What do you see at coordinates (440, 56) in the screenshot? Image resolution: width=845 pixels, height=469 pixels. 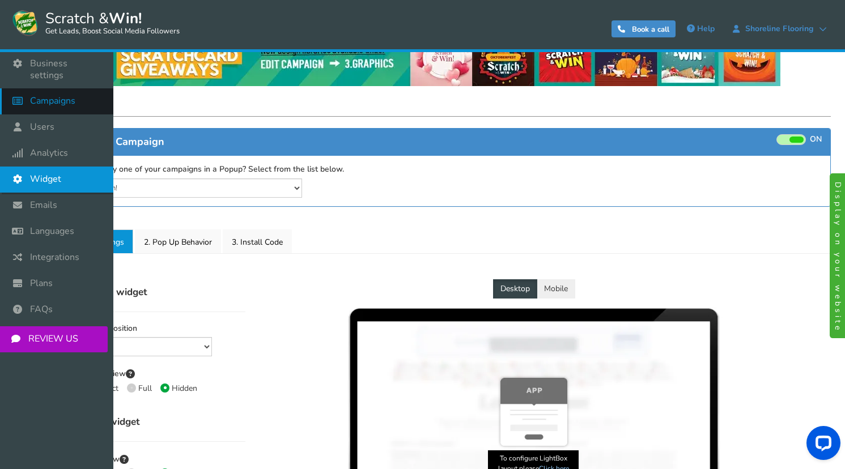 I see `img: festival-poster-2020.webp` at bounding box center [440, 56].